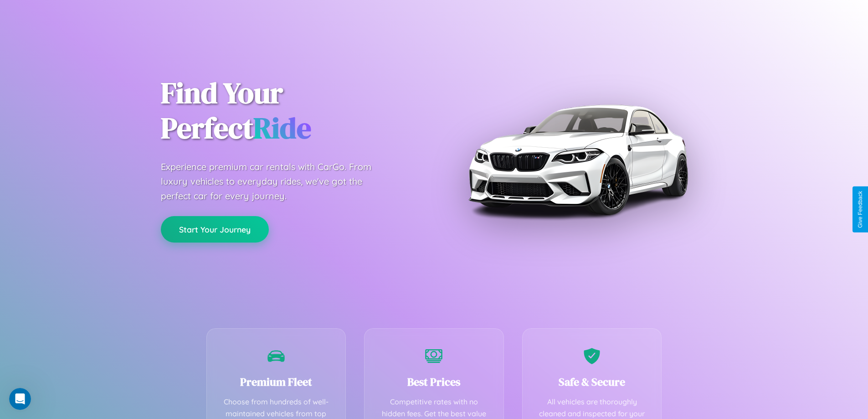  I want to click on h3: Safe & Secure, so click(592, 382).